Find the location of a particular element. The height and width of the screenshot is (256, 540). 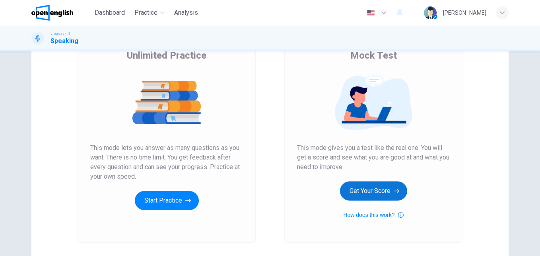

img: en is located at coordinates (371, 13).